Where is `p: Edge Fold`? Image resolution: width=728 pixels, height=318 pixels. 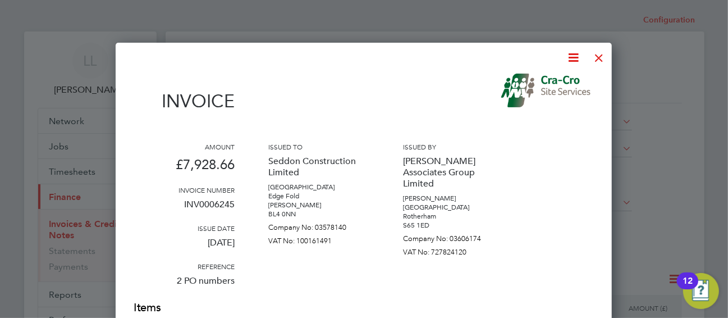
p: Edge Fold is located at coordinates (319, 196).